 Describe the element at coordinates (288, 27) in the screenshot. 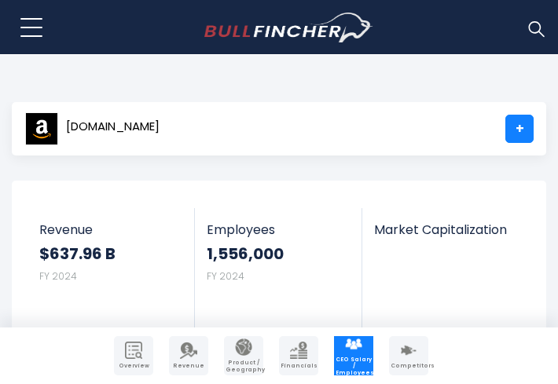

I see `img: bullfincher logo` at that location.